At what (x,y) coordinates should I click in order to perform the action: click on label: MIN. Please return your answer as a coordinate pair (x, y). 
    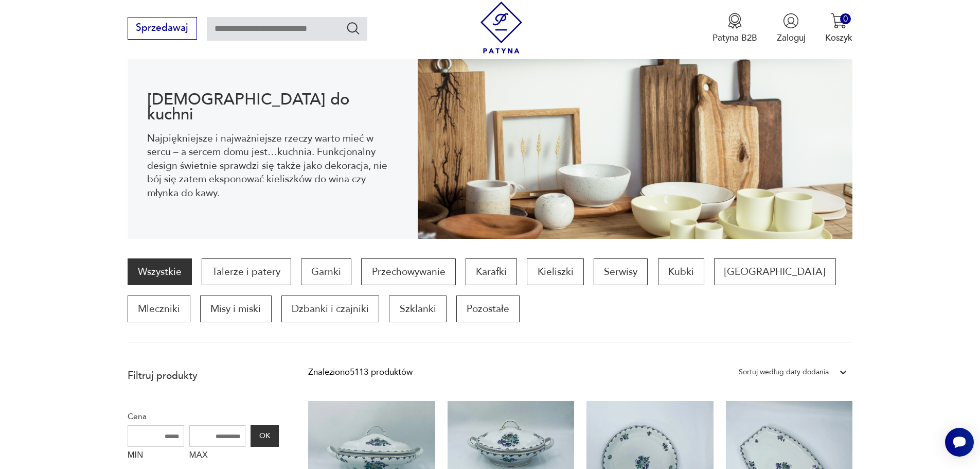
    Looking at the image, I should click on (156, 456).